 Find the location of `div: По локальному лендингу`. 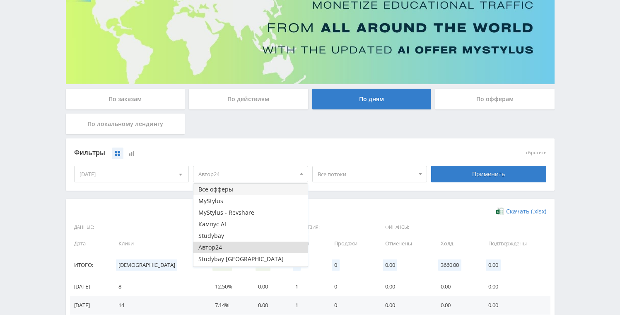

div: По локальному лендингу is located at coordinates (125, 124).